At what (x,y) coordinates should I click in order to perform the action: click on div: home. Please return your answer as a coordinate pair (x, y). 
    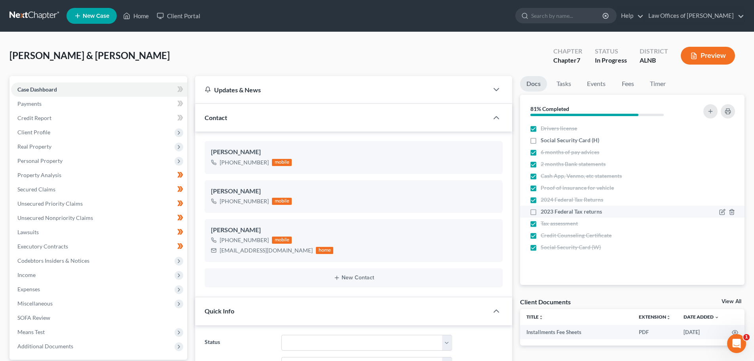
    Looking at the image, I should click on (325, 250).